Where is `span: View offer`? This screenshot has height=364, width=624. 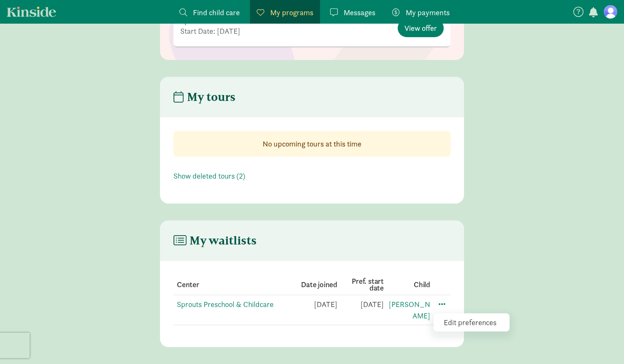
span: View offer is located at coordinates (421, 28).